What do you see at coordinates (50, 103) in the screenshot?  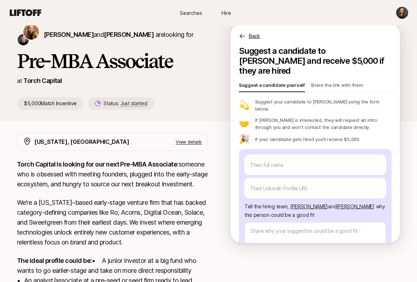 I see `p: $5,000 Match Incentive` at bounding box center [50, 103].